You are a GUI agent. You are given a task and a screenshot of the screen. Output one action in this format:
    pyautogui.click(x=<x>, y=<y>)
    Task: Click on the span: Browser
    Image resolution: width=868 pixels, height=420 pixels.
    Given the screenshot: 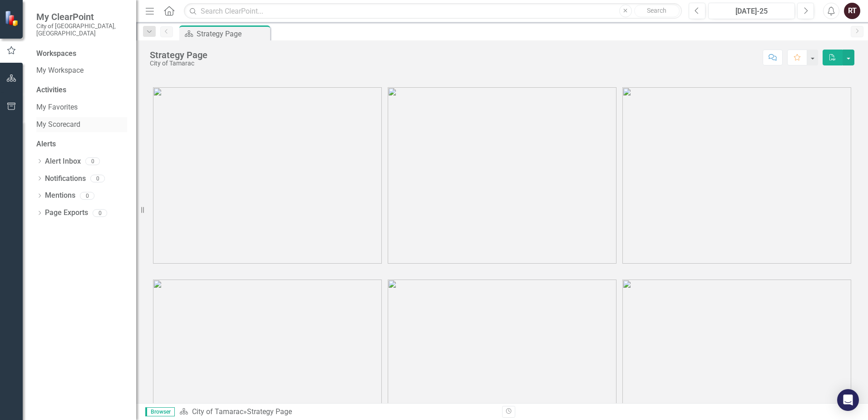 What is the action you would take?
    pyautogui.click(x=160, y=412)
    